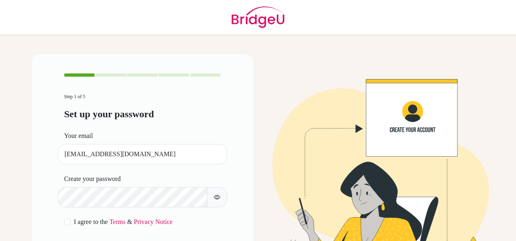 The height and width of the screenshot is (241, 516). Describe the element at coordinates (118, 221) in the screenshot. I see `a: Terms` at that location.